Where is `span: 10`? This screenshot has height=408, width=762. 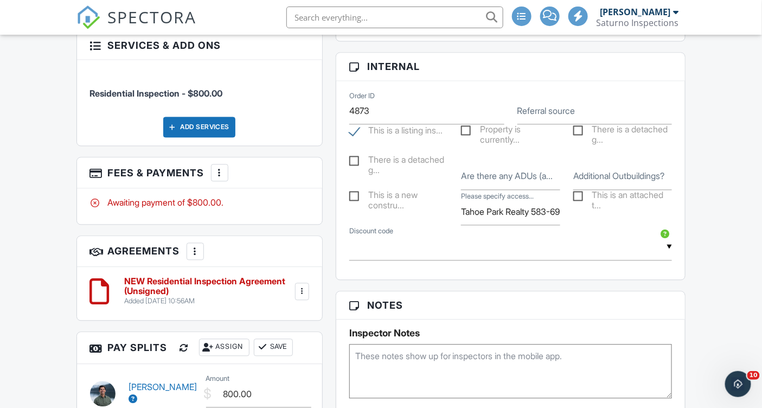
span: 10 is located at coordinates (754, 376).